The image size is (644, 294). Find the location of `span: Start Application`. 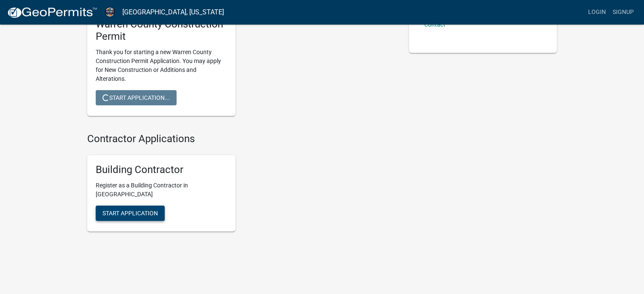

span: Start Application is located at coordinates (130, 213).